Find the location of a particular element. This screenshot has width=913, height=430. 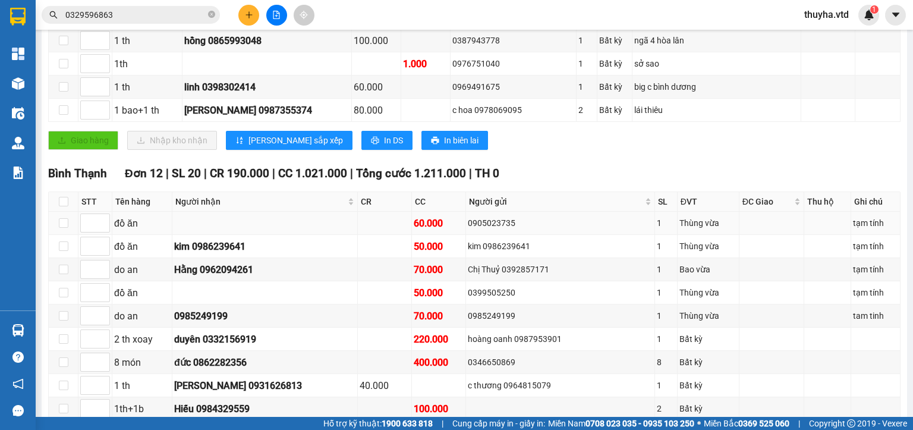

th: Thu hộ is located at coordinates (827, 201).